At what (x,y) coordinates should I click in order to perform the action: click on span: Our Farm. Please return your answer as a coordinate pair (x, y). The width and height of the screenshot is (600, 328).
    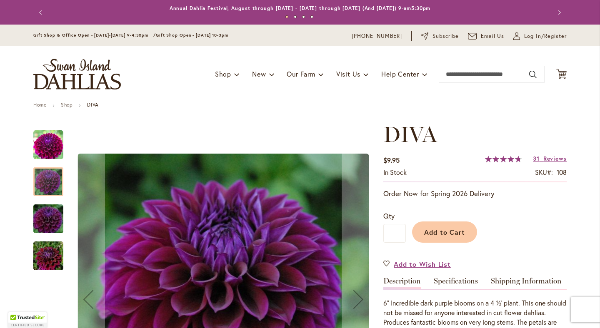
    Looking at the image, I should click on (301, 74).